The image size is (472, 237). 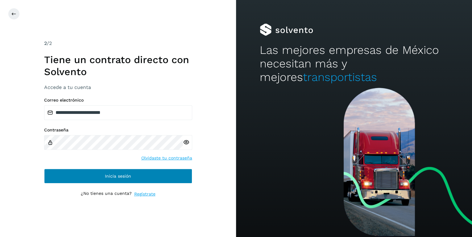 What do you see at coordinates (118, 87) in the screenshot?
I see `h3: Accede a tu cuenta` at bounding box center [118, 87].